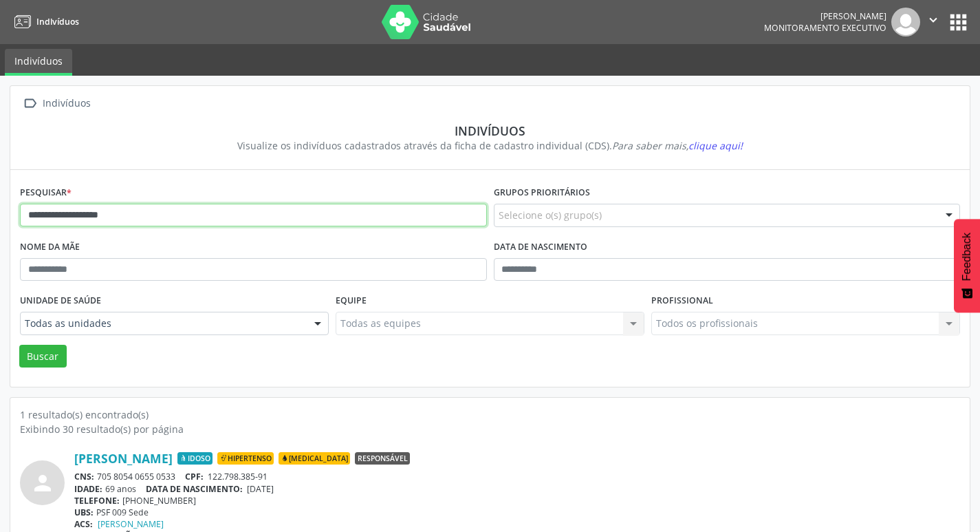 The height and width of the screenshot is (532, 980). Describe the element at coordinates (42, 357) in the screenshot. I see `button: Buscar` at that location.